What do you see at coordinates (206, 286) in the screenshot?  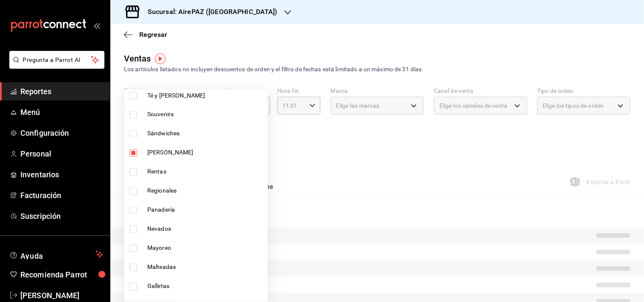 I see `span: Galletas` at bounding box center [206, 286].